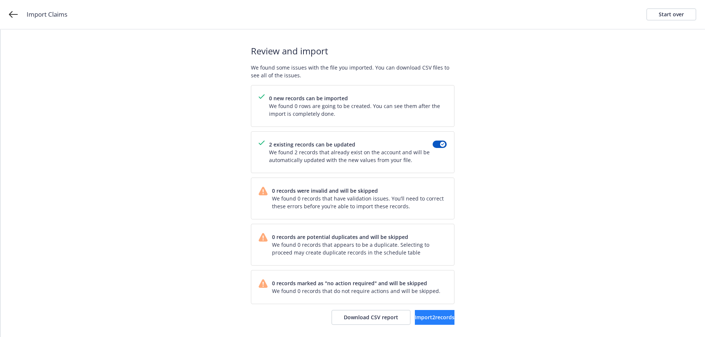  I want to click on button: Import2records, so click(434, 317).